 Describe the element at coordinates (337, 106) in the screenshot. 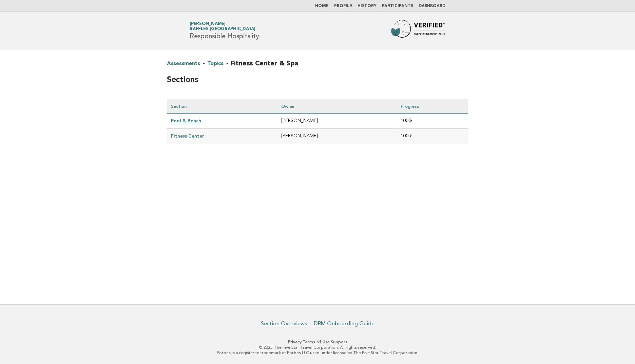

I see `th: Owner` at that location.